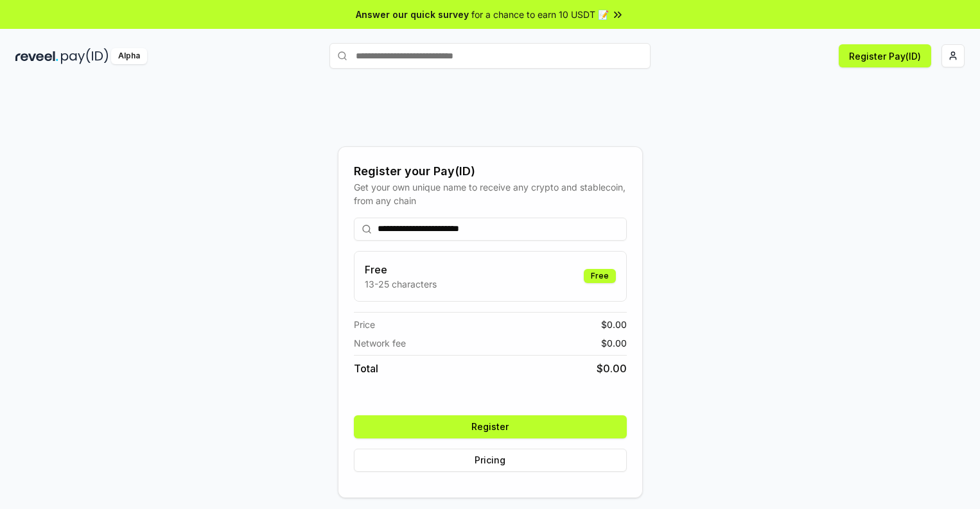 This screenshot has height=509, width=980. Describe the element at coordinates (130, 56) in the screenshot. I see `div: Alpha` at that location.